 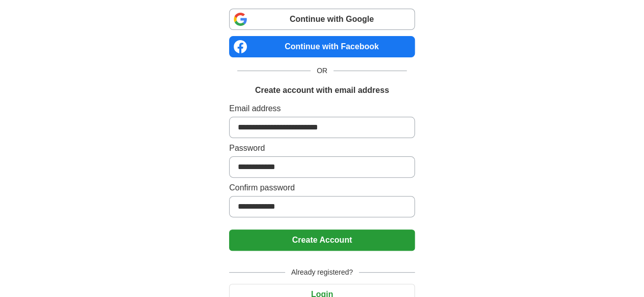 What do you see at coordinates (322, 90) in the screenshot?
I see `h1: Create account with email address` at bounding box center [322, 90].